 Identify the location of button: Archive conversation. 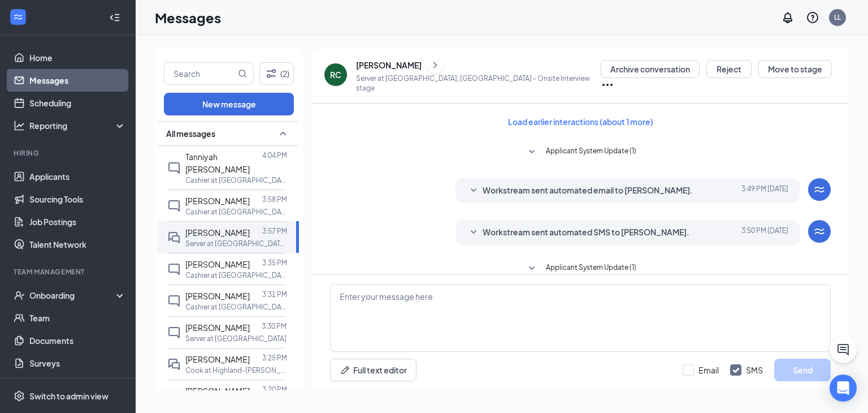
(650, 69).